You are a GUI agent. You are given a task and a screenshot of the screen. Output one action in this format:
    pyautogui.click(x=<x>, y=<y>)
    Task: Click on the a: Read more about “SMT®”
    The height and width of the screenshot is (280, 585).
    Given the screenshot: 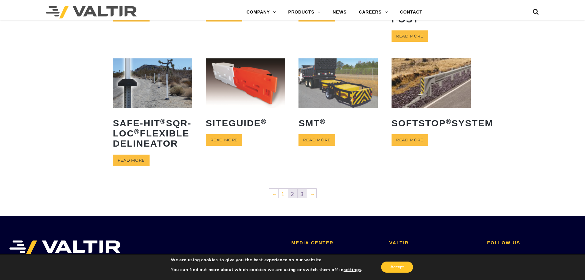 What is the action you would take?
    pyautogui.click(x=317, y=140)
    